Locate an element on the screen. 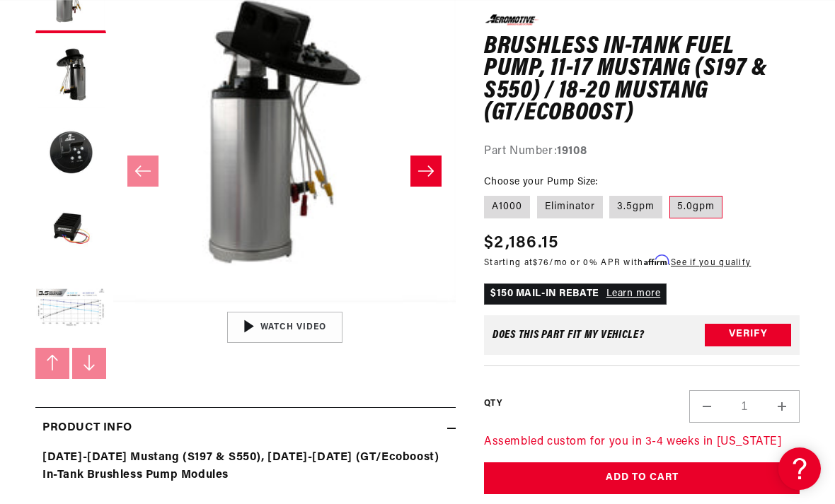 The image size is (835, 504). button: Verify is located at coordinates (748, 334).